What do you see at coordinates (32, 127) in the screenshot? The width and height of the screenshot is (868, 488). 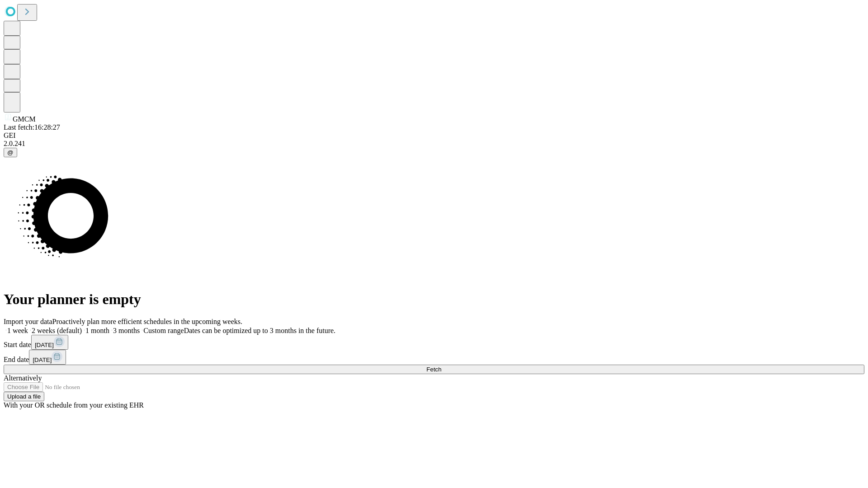 I see `span: Last fetch: 16:28:27` at bounding box center [32, 127].